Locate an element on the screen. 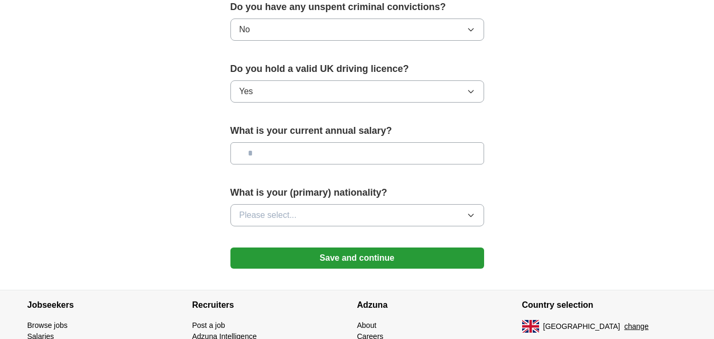  button: Save and continue is located at coordinates (357, 258).